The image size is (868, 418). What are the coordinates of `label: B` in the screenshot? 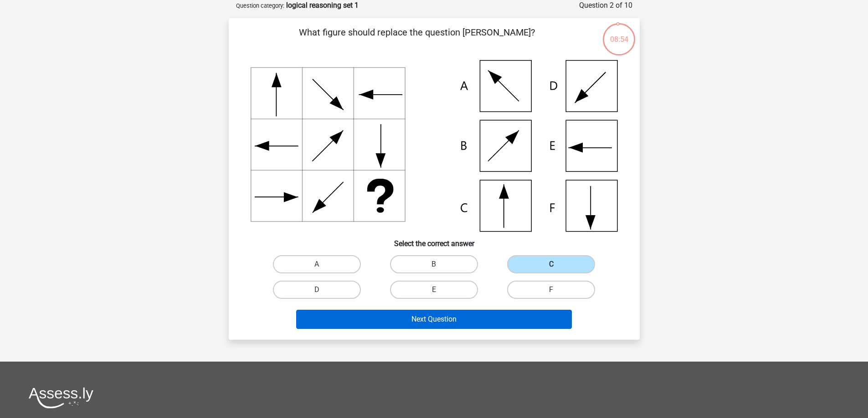 It's located at (433, 264).